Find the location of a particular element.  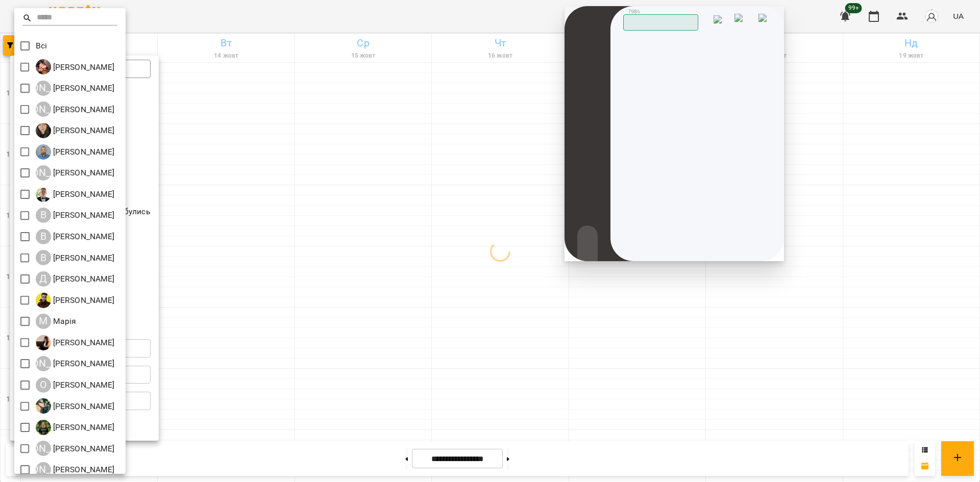

p: Всі is located at coordinates (41, 46).